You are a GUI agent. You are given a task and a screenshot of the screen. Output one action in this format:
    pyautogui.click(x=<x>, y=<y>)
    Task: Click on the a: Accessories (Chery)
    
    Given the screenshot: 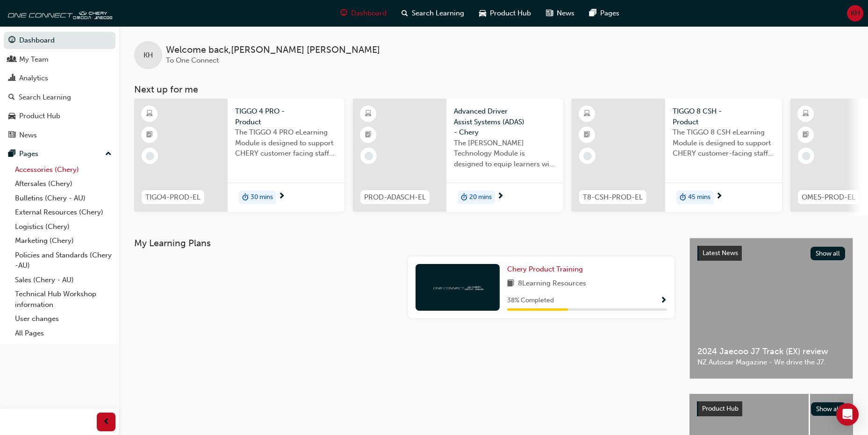 What is the action you would take?
    pyautogui.click(x=63, y=170)
    